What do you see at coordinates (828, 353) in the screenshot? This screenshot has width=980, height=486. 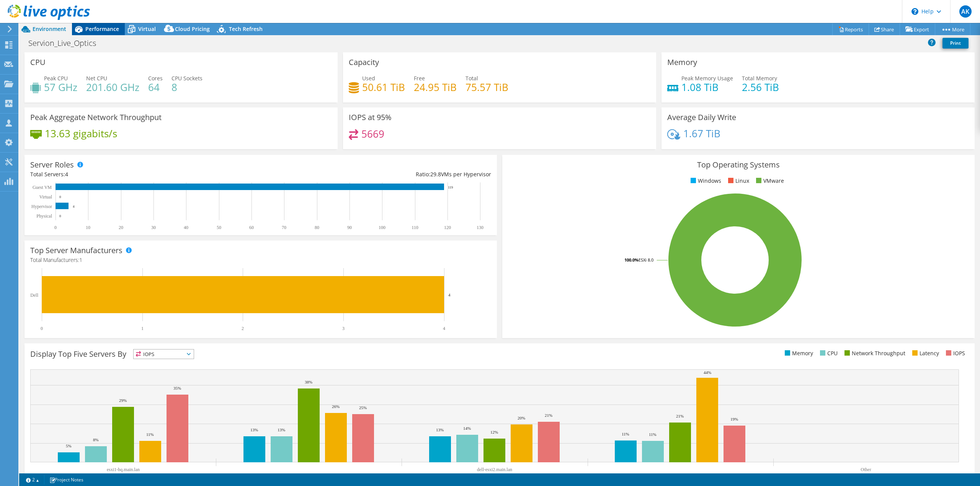 I see `li: CPU` at bounding box center [828, 353].